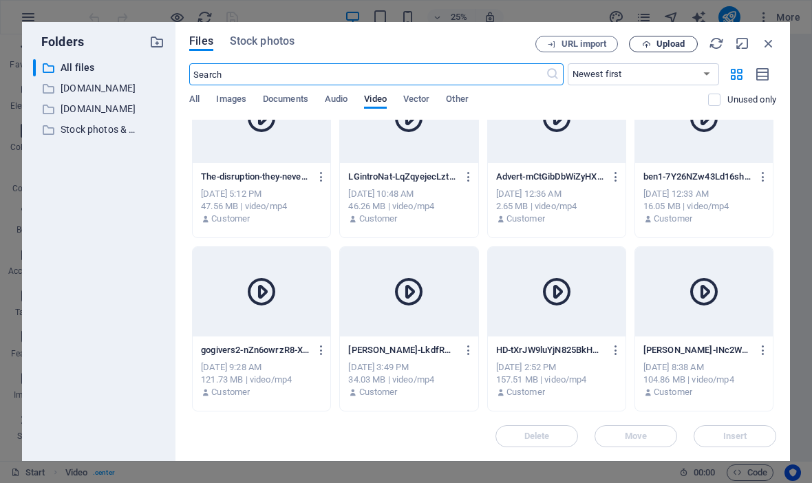 The image size is (812, 483). I want to click on p: louise-INc2WqAMr01_inAh0dN1zw.mp4, so click(698, 350).